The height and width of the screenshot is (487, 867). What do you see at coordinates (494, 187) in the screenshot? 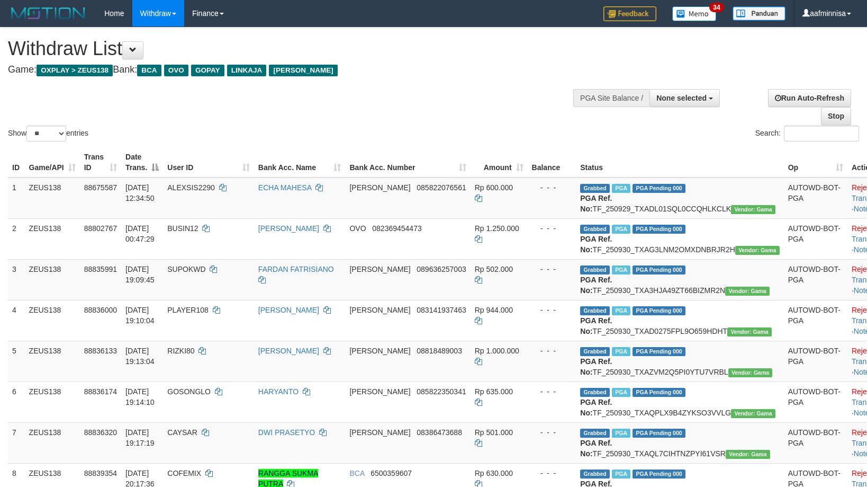
I see `span: Rp 600.000` at bounding box center [494, 187].